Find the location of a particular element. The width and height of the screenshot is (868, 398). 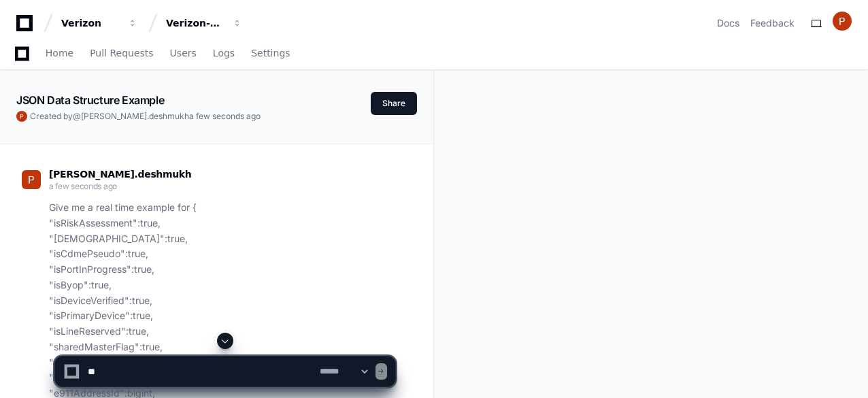

span: Created by is located at coordinates (145, 117).